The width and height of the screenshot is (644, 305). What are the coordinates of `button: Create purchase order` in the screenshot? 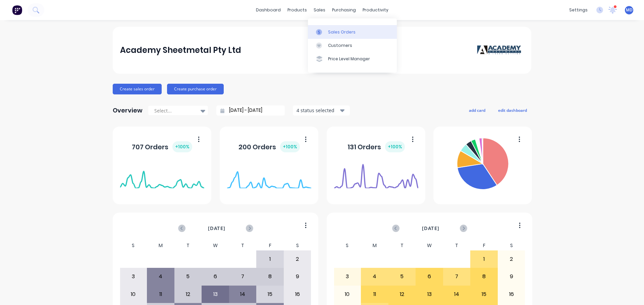 It's located at (195, 89).